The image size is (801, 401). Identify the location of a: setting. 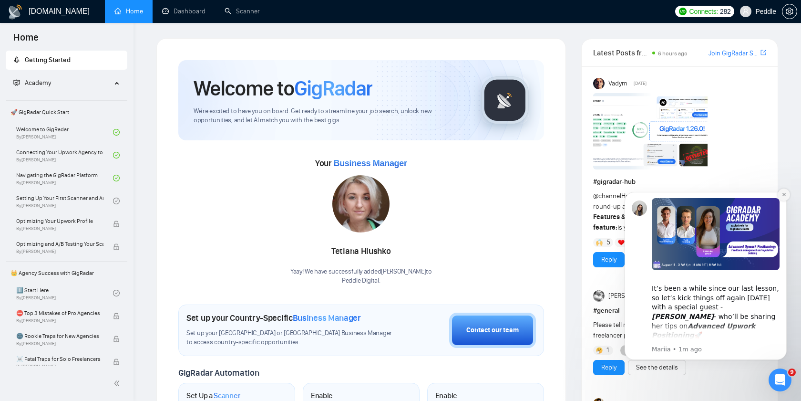
(790, 11).